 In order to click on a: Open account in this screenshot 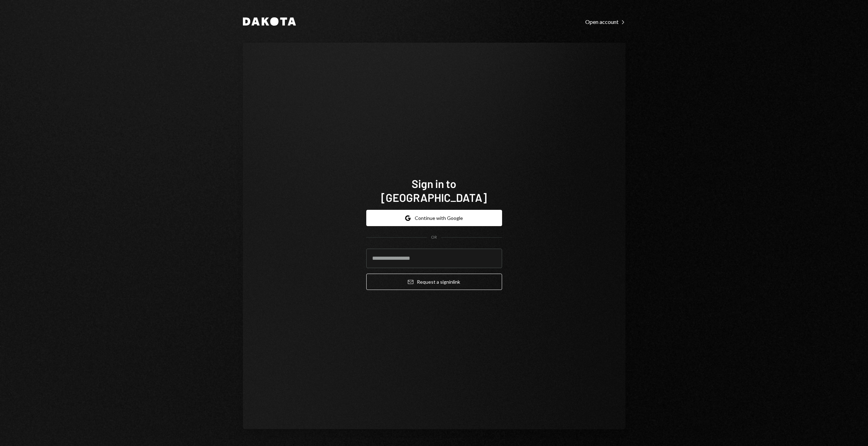, I will do `click(606, 21)`.